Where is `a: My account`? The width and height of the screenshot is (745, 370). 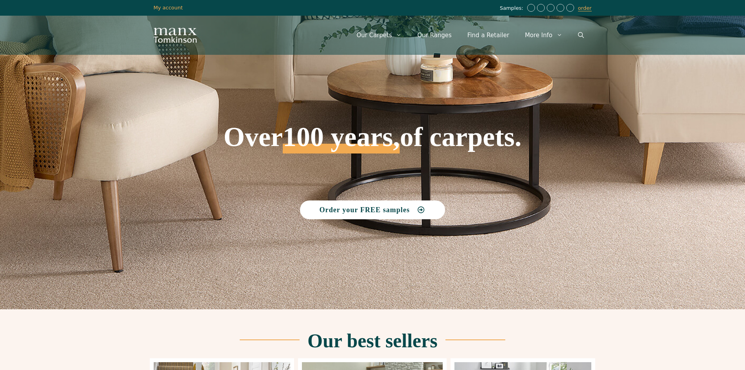 a: My account is located at coordinates (168, 7).